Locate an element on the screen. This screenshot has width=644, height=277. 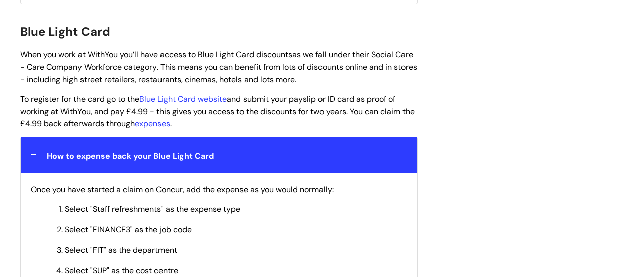
span: Select "FINANCE3" as the job code is located at coordinates (129, 230).